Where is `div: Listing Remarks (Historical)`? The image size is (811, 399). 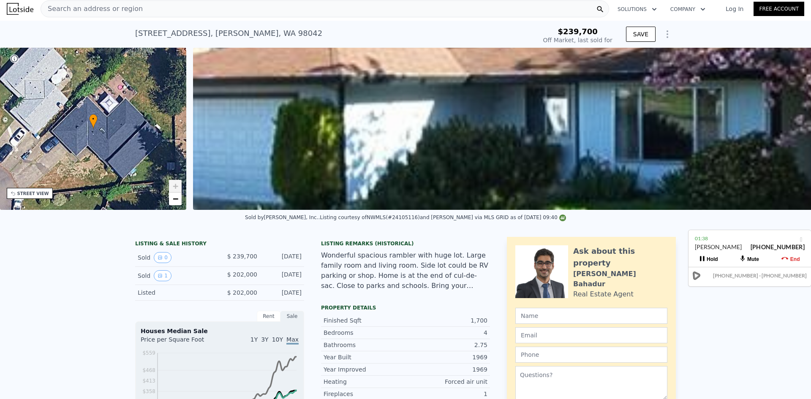
div: Listing Remarks (Historical) is located at coordinates (405, 244).